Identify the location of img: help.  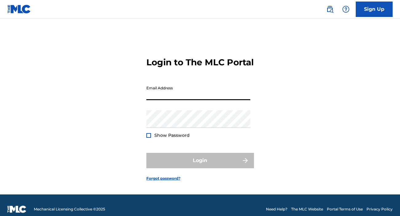
(346, 9).